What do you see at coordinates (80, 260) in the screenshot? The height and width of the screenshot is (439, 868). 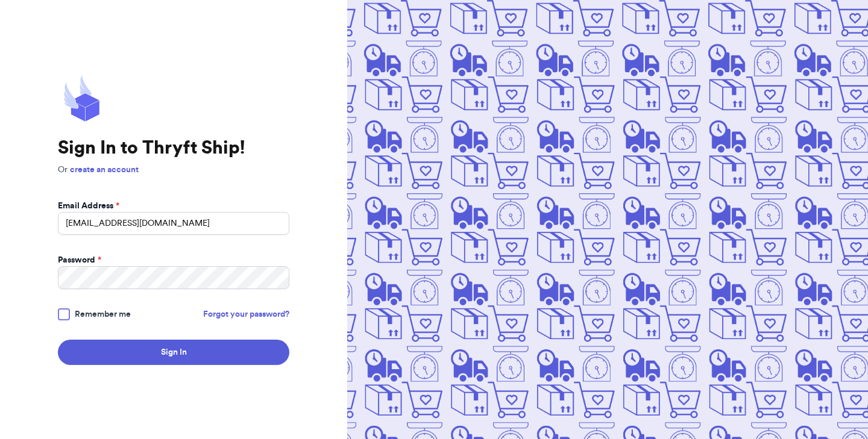 I see `label: Password` at bounding box center [80, 260].